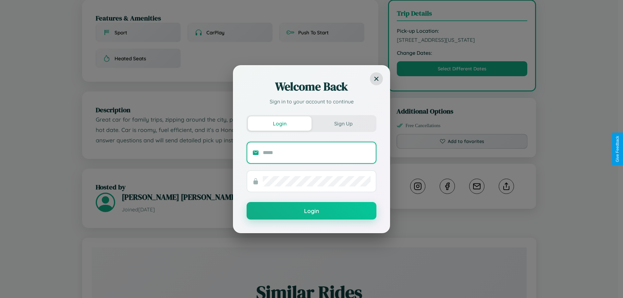  What do you see at coordinates (311, 102) in the screenshot?
I see `p: Sign in to your account to continue` at bounding box center [311, 102].